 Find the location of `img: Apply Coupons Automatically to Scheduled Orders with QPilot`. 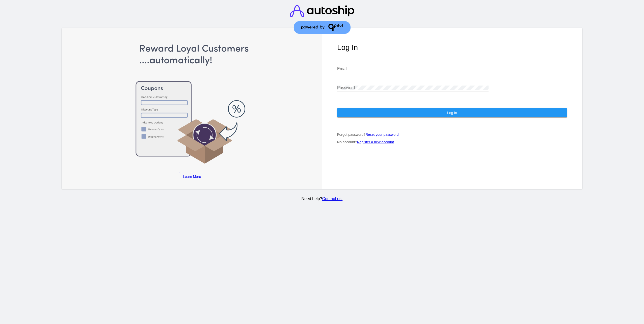

img: Apply Coupons Automatically to Scheduled Orders with QPilot is located at coordinates (192, 104).